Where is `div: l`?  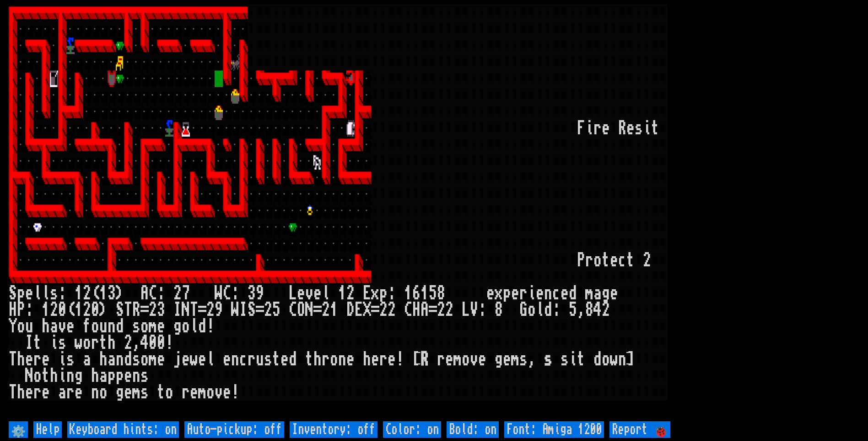
div: l is located at coordinates (326, 293).